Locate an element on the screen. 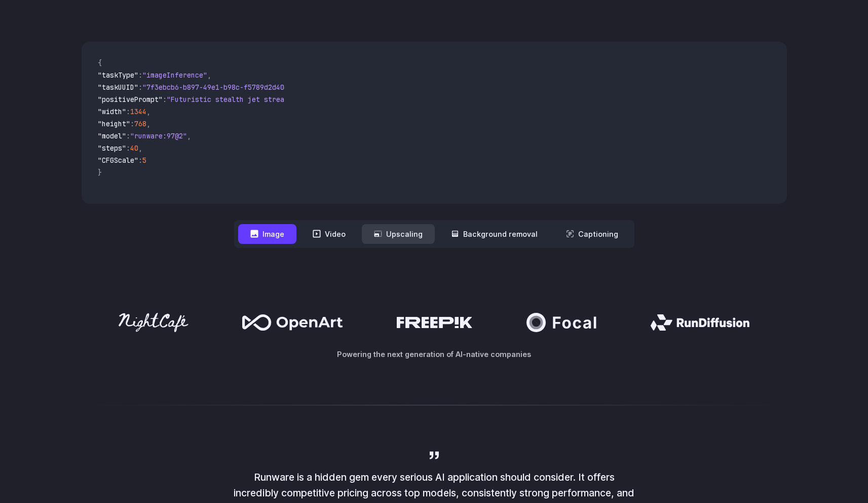 The width and height of the screenshot is (868, 503). button: Video is located at coordinates (329, 234).